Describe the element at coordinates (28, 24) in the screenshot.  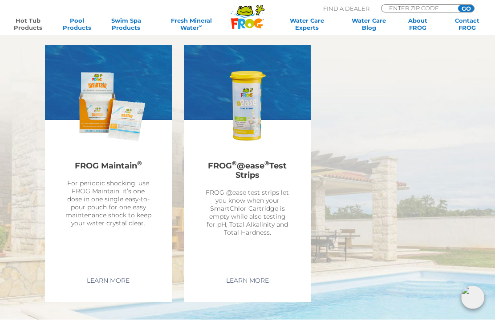
I see `a: Hot TubProducts` at that location.